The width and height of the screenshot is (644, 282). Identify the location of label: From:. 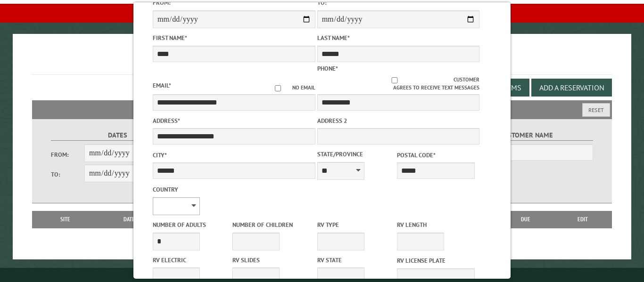
(67, 154).